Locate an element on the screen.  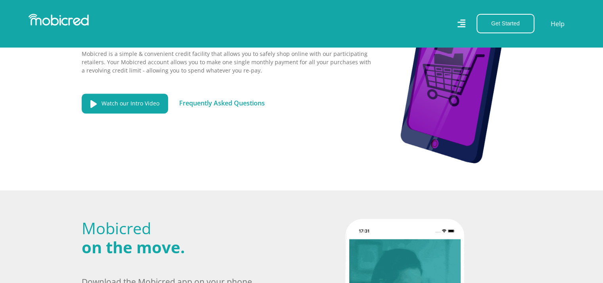
p: Mobicred is a simple & convenient credit facility that allows you to safely shop online with our ... is located at coordinates (226, 62).